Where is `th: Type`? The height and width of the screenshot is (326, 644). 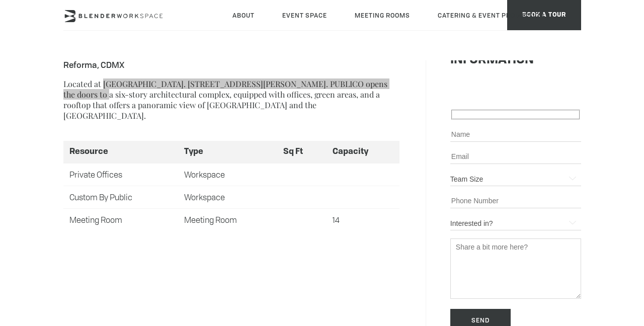
th: Type is located at coordinates (227, 152).